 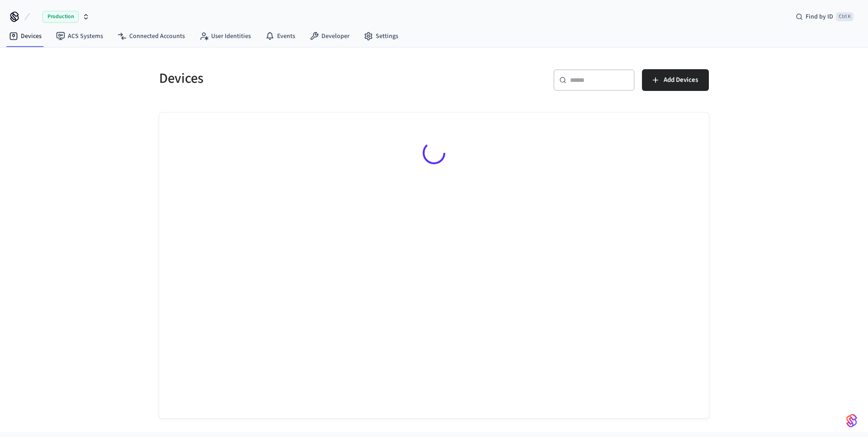 What do you see at coordinates (294, 78) in the screenshot?
I see `h5: Devices` at bounding box center [294, 78].